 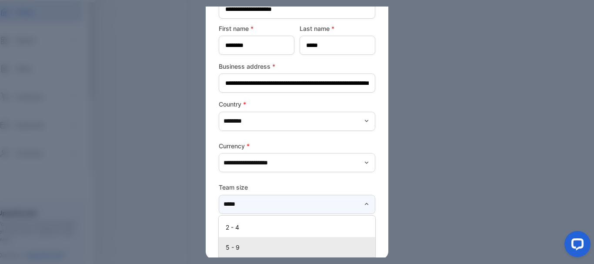 I want to click on label: Team size, so click(x=297, y=187).